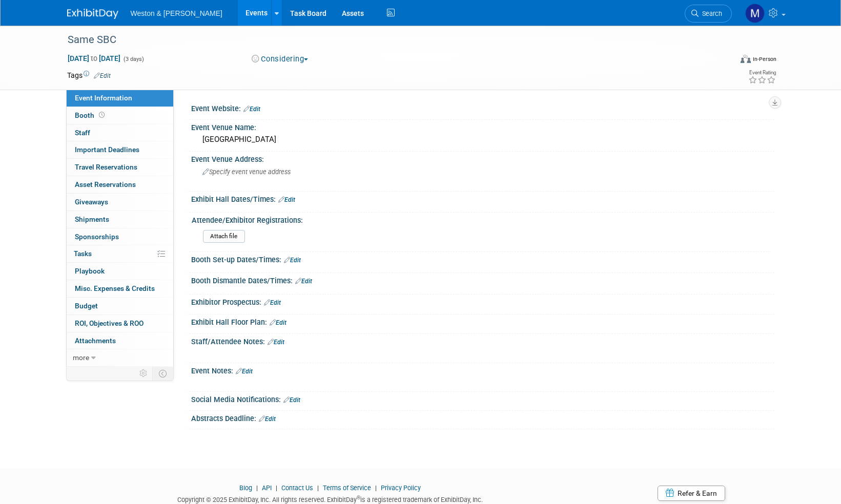 Image resolution: width=841 pixels, height=504 pixels. Describe the element at coordinates (401, 488) in the screenshot. I see `a: Privacy Policy` at that location.